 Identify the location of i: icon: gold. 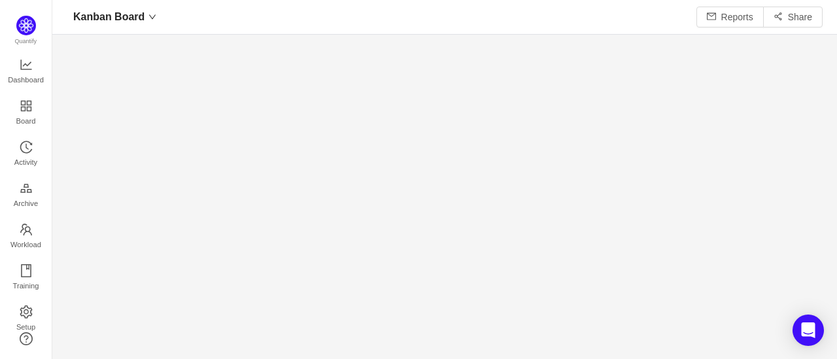
(26, 188).